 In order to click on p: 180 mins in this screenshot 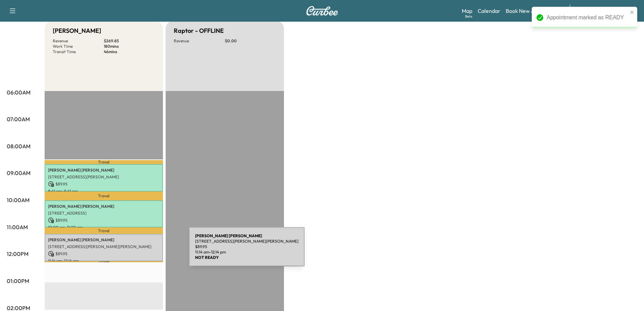, I will do `click(129, 46)`.